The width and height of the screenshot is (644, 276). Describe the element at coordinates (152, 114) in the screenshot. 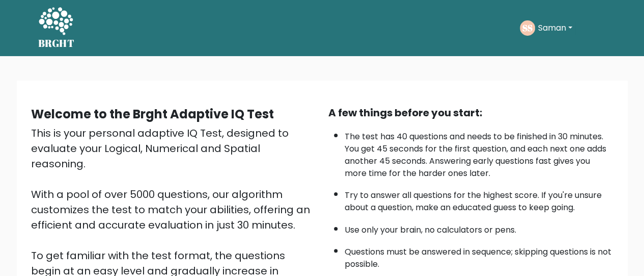

I see `b: Welcome to the Brght Adaptive IQ Test` at that location.